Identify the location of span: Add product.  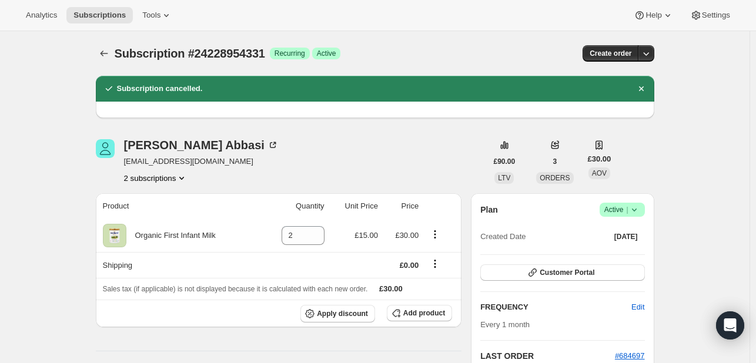
(424, 313).